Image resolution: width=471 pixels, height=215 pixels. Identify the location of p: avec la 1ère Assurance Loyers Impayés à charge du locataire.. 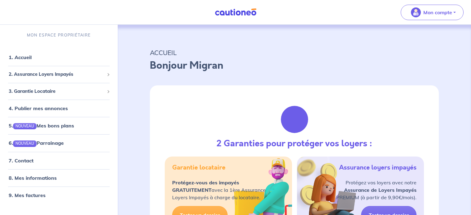
(219, 190).